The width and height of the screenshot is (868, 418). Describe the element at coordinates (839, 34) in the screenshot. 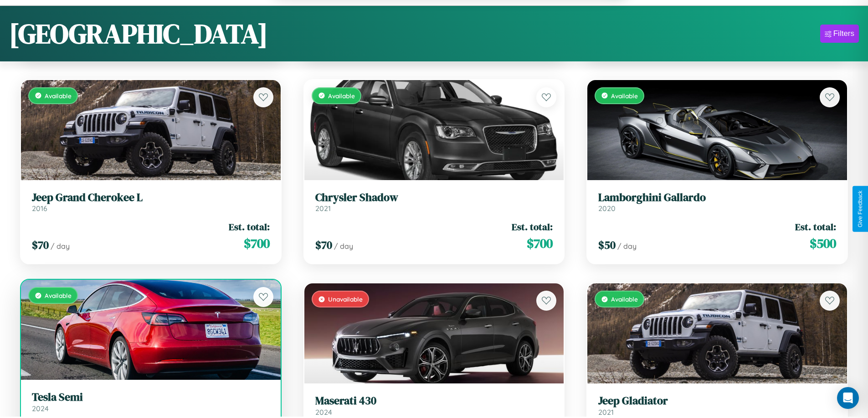

I see `button: Filters` at that location.